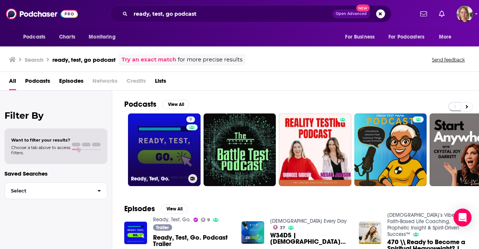  What do you see at coordinates (279, 227) in the screenshot?
I see `a: 37` at bounding box center [279, 227].